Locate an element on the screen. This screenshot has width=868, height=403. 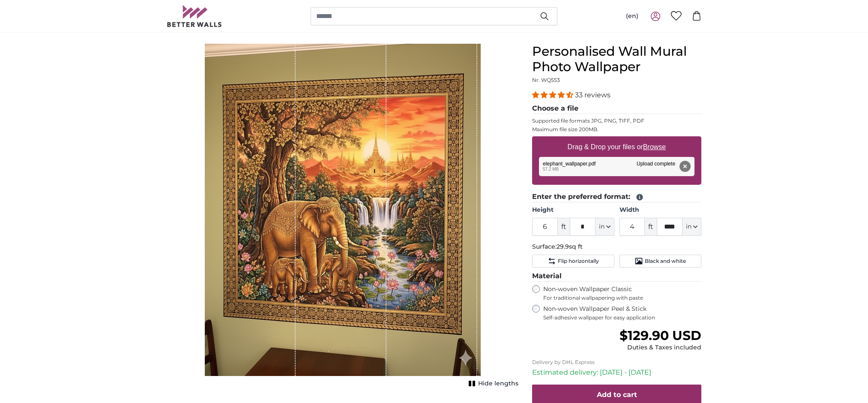
label: Height is located at coordinates (573, 210).